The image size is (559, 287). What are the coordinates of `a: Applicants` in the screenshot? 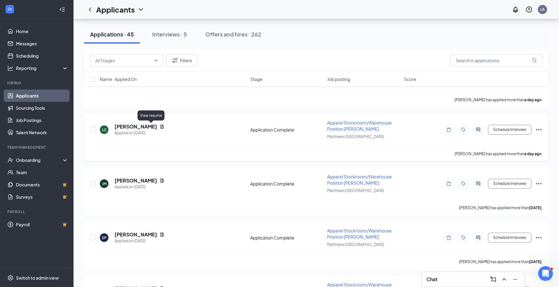 It's located at (42, 96).